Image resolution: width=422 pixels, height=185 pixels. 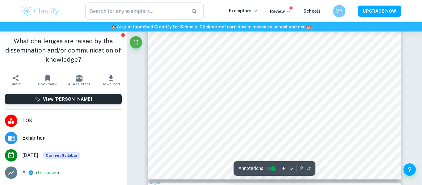 What do you see at coordinates (62, 156) in the screenshot?
I see `span: Current Syllabus` at bounding box center [62, 156].